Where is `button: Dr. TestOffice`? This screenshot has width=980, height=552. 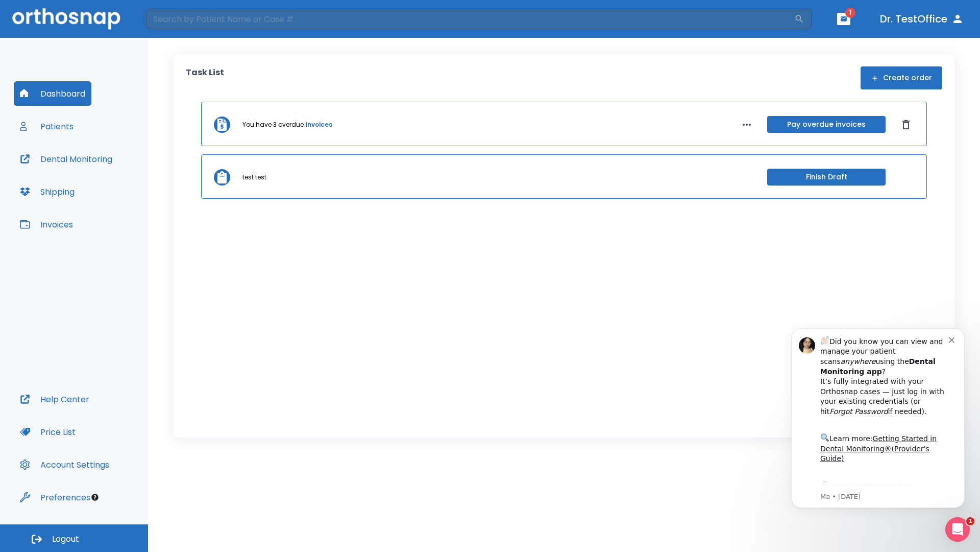
button: Dr. TestOffice is located at coordinates (922, 19).